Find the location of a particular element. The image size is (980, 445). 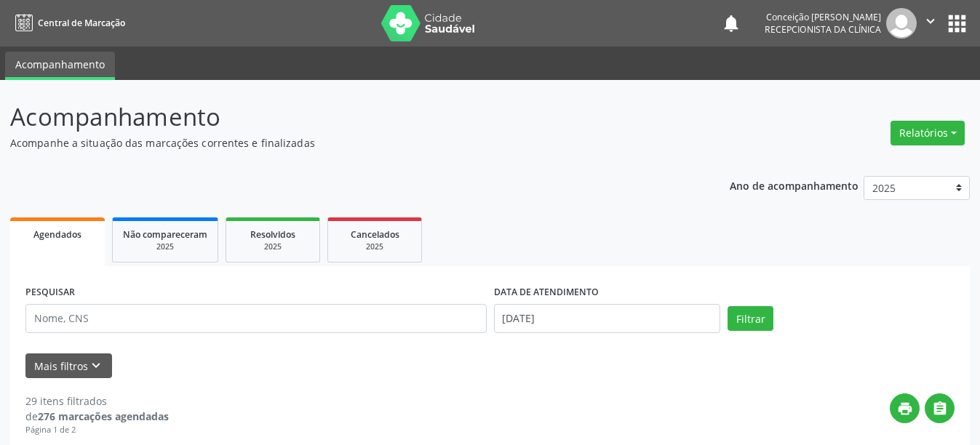

span: Recepcionista da clínica is located at coordinates (823, 29).